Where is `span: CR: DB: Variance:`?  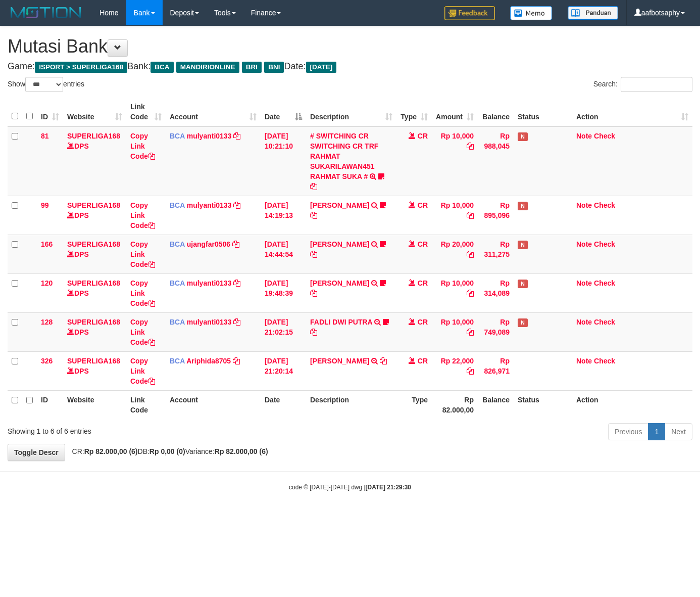
span: CR: DB: Variance: is located at coordinates (168, 452).